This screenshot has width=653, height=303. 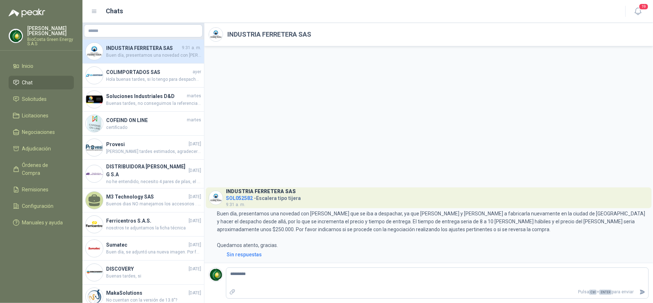 What do you see at coordinates (147, 221) in the screenshot?
I see `h4: Ferricentros S.A.S.` at bounding box center [147, 221].